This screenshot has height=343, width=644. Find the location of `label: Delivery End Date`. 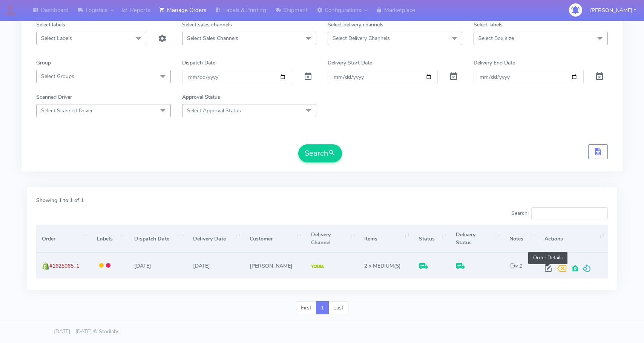

label: Delivery End Date is located at coordinates (495, 62).